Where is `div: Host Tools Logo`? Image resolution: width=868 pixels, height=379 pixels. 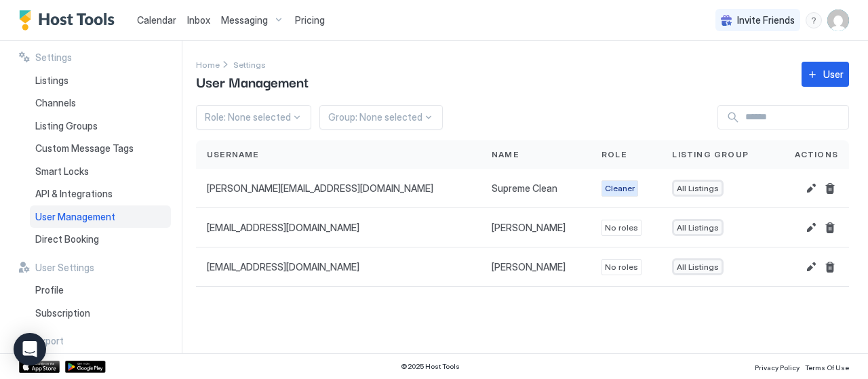
div: Host Tools Logo is located at coordinates (70, 20).